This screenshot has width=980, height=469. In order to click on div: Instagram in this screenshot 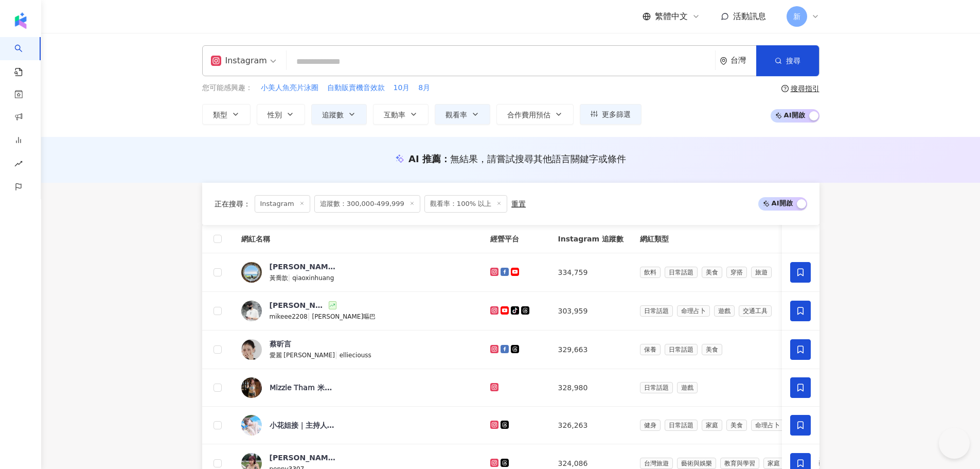, I will do `click(239, 61)`.